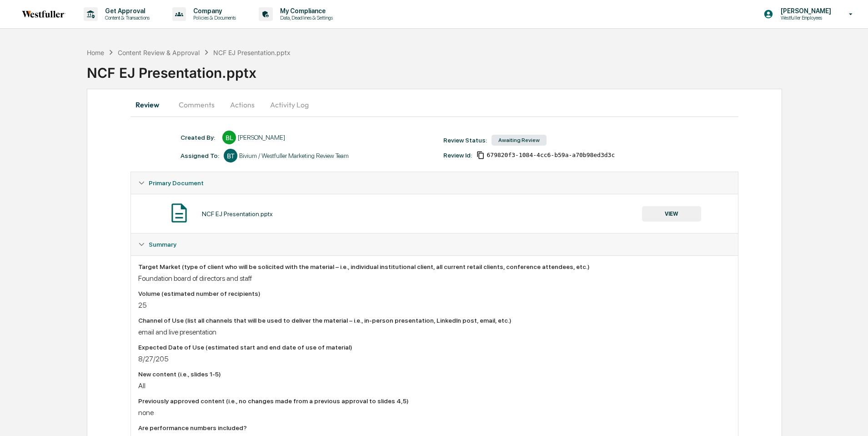 This screenshot has width=868, height=436. I want to click on div: email and live presentation, so click(434, 331).